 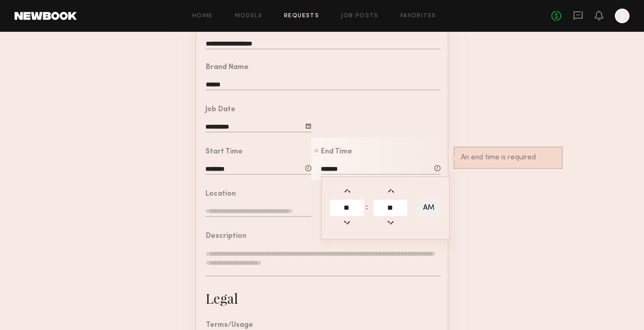 I want to click on a: Models, so click(x=248, y=16).